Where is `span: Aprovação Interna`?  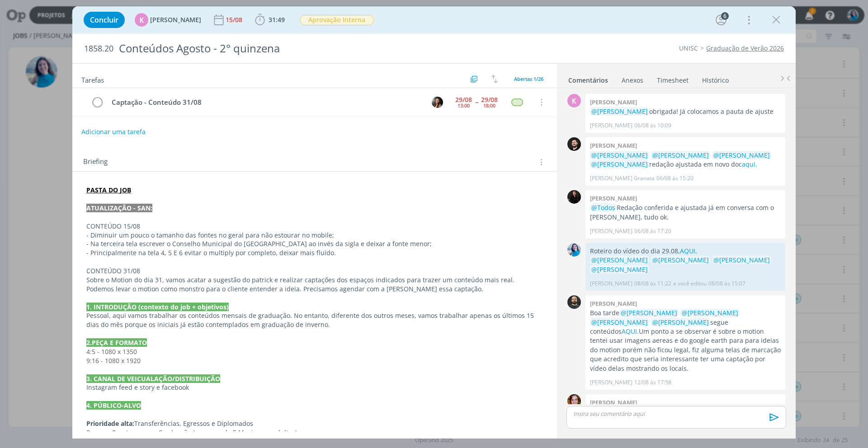
span: Aprovação Interna is located at coordinates (337, 20).